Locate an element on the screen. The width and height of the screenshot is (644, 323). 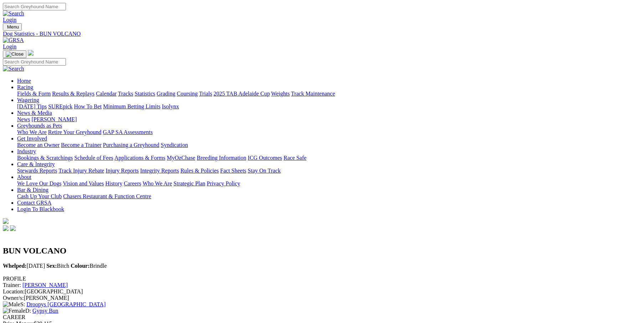
span: Menu is located at coordinates (13, 27).